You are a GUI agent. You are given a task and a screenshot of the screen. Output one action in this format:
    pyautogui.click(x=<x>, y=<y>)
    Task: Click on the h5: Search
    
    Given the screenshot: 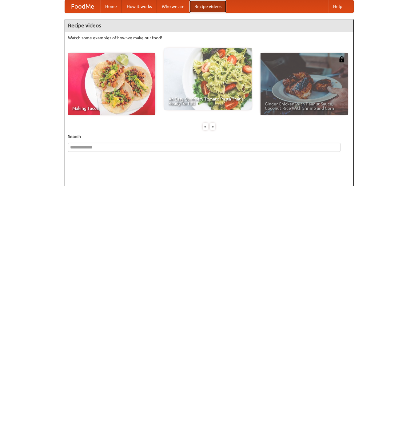 What is the action you would take?
    pyautogui.click(x=209, y=136)
    